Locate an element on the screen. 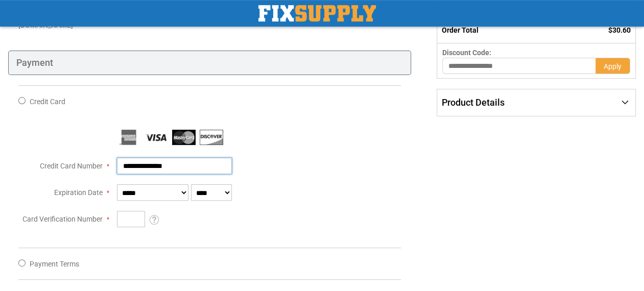 The height and width of the screenshot is (291, 644). span: Product Details is located at coordinates (473, 102).